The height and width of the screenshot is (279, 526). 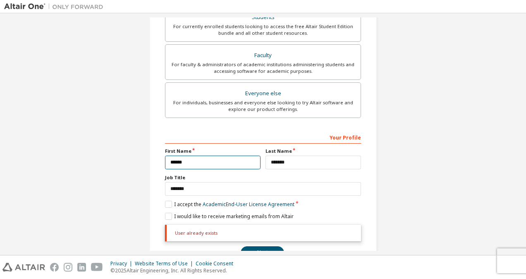 What do you see at coordinates (249, 204) in the screenshot?
I see `a: Academic End-User License Agreement` at bounding box center [249, 204].